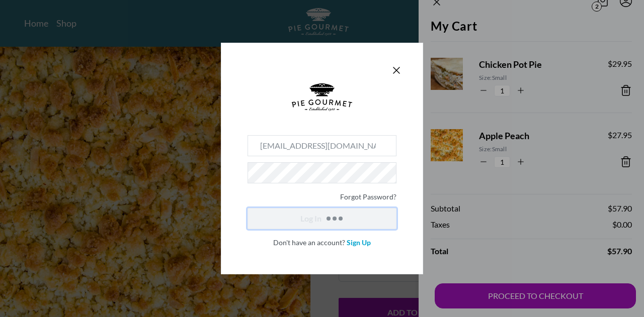 The image size is (644, 317). What do you see at coordinates (369, 196) in the screenshot?
I see `a: Forgot Password?` at bounding box center [369, 196].